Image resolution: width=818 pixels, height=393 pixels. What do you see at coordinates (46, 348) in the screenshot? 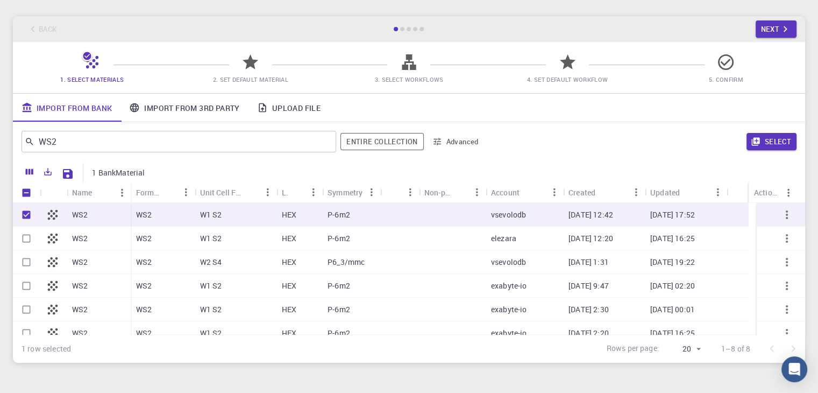
I see `div: 1 row selected` at bounding box center [46, 348].